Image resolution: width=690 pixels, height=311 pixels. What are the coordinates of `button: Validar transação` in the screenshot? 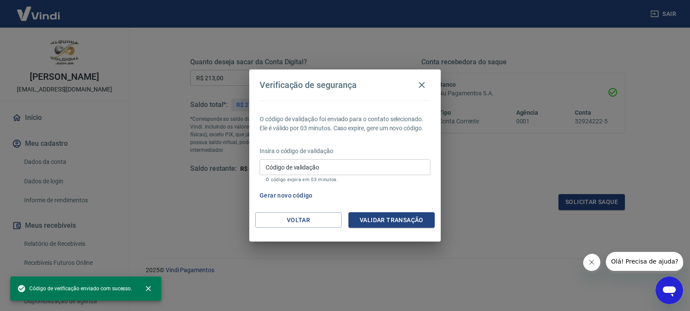 It's located at (392, 220).